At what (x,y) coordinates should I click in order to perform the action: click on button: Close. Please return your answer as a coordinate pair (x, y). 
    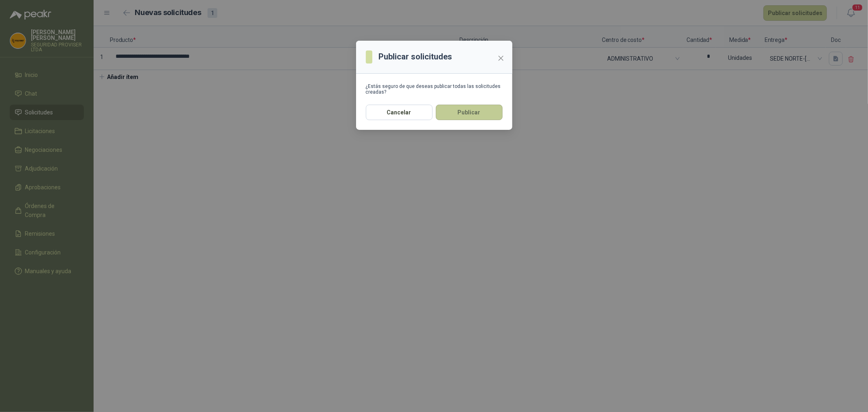
    Looking at the image, I should click on (501, 58).